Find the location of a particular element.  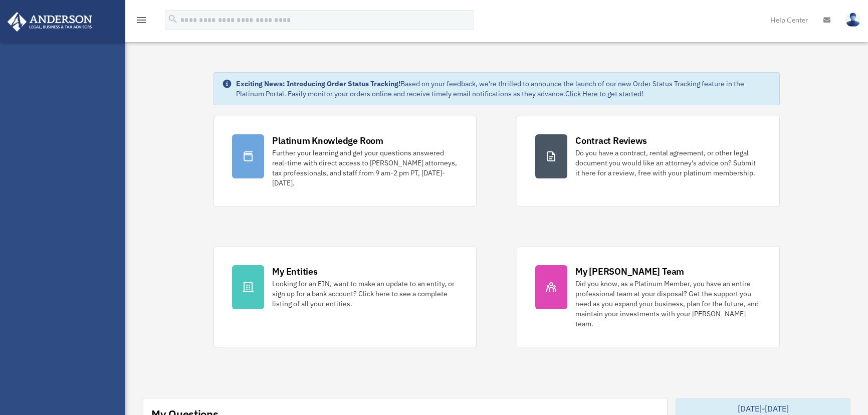

i: menu is located at coordinates (142, 20).